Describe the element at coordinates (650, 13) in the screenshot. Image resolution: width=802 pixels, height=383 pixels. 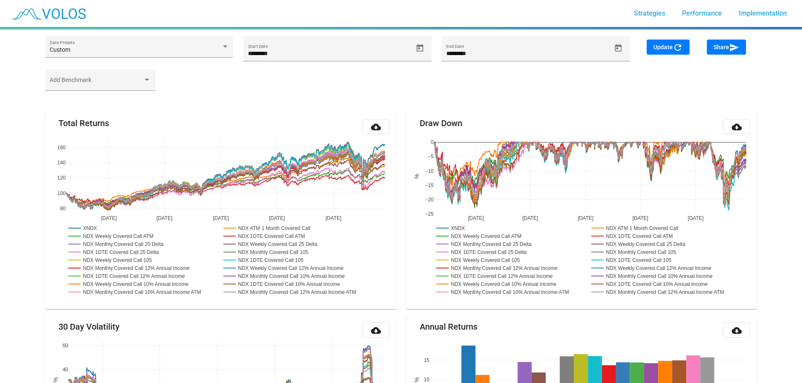
I see `span: Strategies` at that location.